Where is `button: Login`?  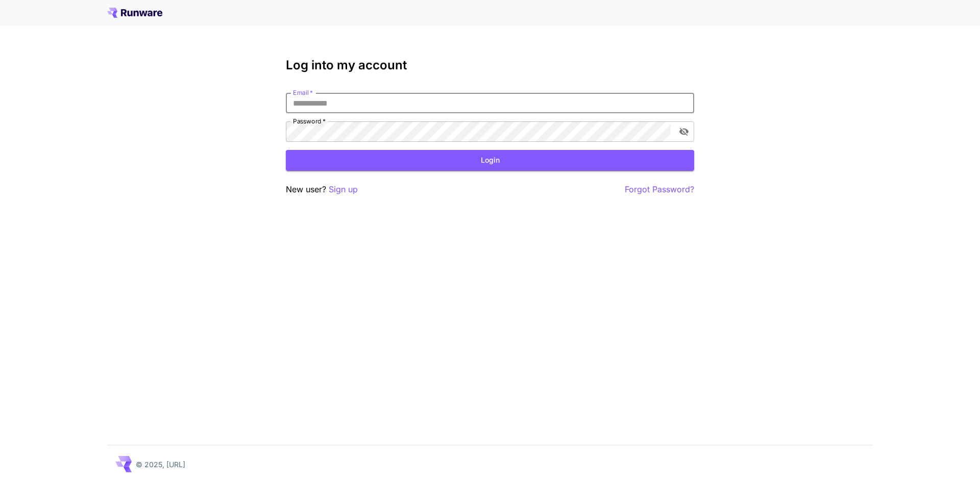
button: Login is located at coordinates (490, 160).